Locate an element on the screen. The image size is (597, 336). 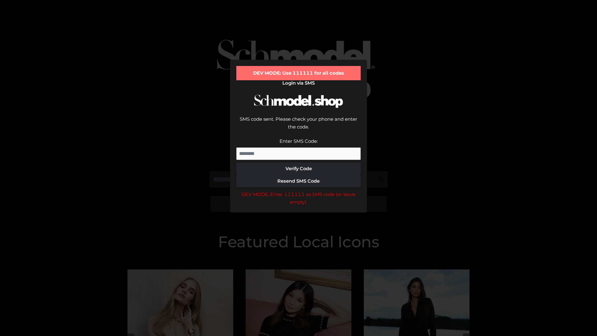
button: Verify Code is located at coordinates (299, 169).